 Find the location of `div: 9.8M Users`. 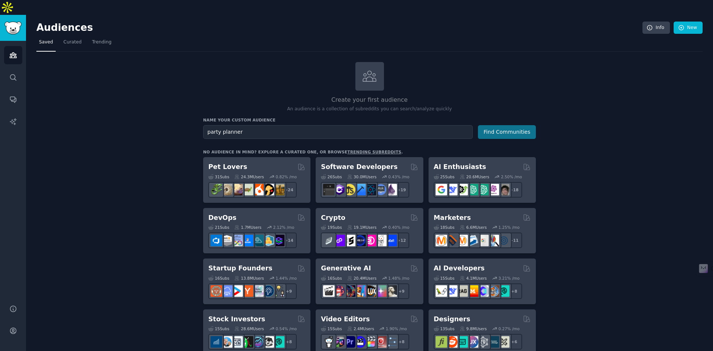

div: 9.8M Users is located at coordinates (473, 329).